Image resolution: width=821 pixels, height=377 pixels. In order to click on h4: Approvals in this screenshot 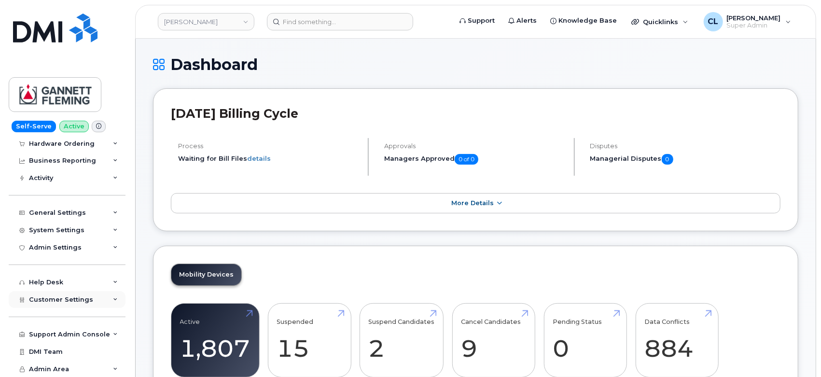, I will do `click(475, 146)`.